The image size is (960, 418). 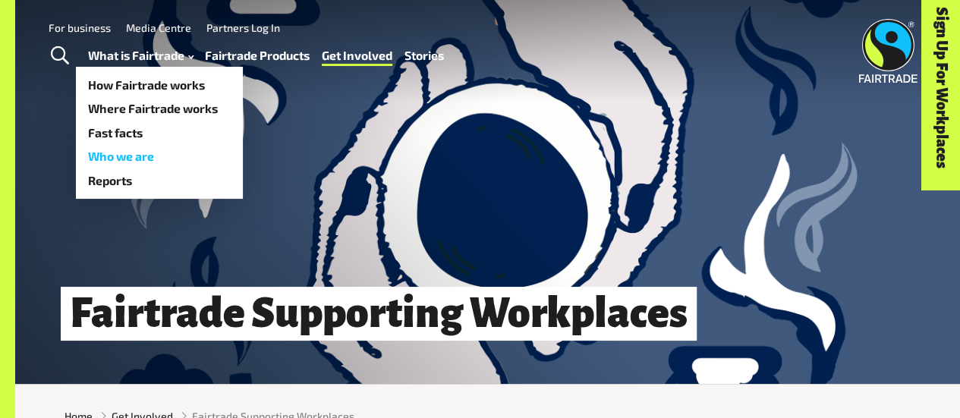 I want to click on h1: Fairtrade Supporting Workplaces, so click(x=379, y=313).